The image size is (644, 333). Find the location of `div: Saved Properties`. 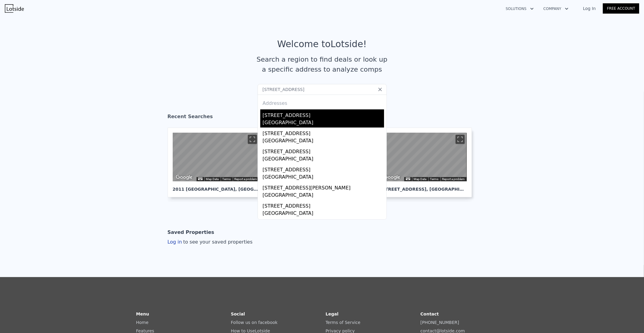

div: Saved Properties is located at coordinates (191, 233).